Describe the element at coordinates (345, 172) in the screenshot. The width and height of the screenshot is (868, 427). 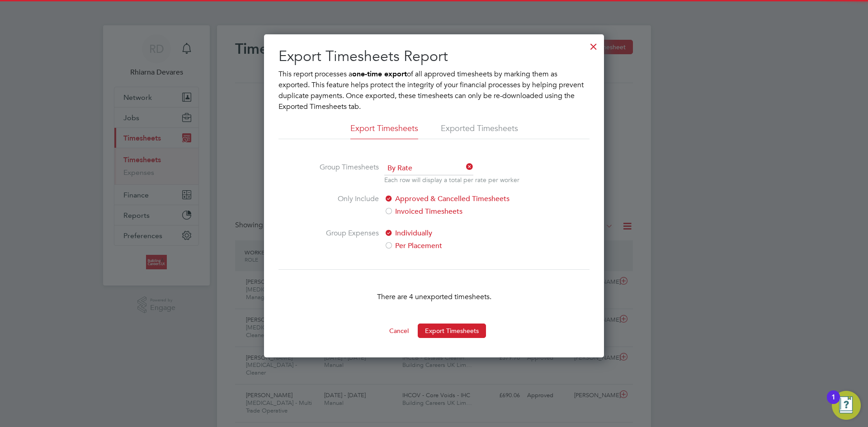
I see `label: Group Timesheets` at that location.